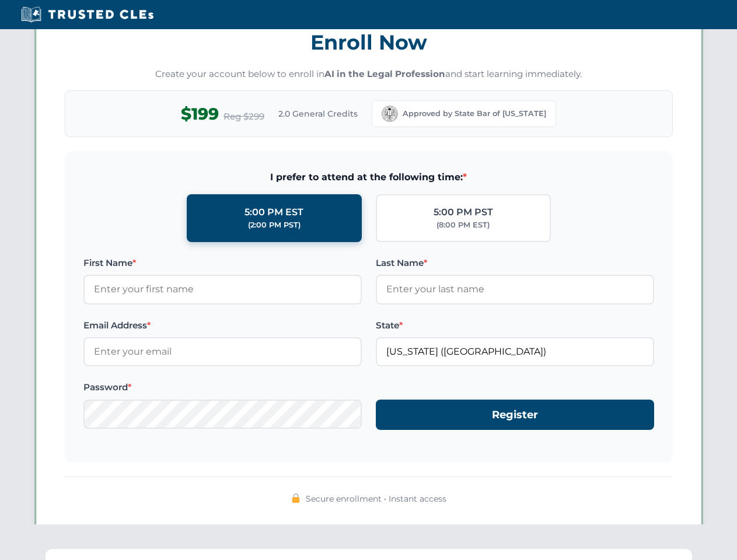  Describe the element at coordinates (222, 289) in the screenshot. I see `input: Enter your first name` at that location.